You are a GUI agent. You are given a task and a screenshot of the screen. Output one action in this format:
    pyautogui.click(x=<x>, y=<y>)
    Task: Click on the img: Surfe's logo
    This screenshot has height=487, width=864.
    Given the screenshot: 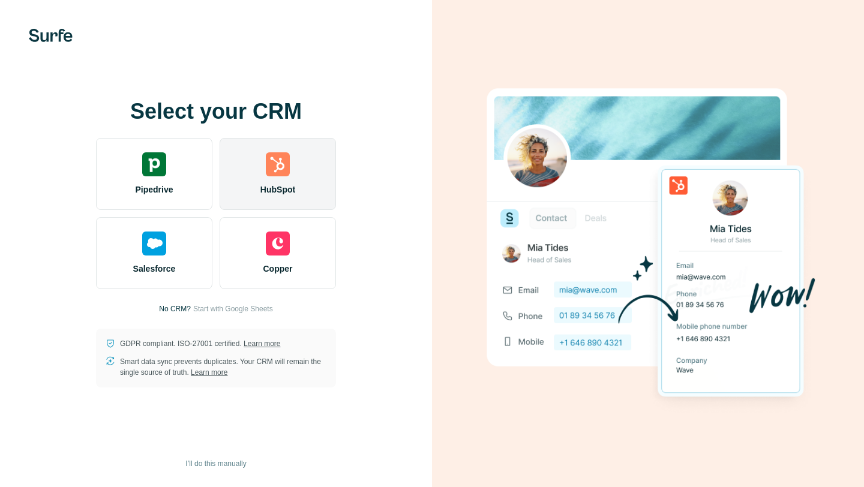 What is the action you would take?
    pyautogui.click(x=50, y=35)
    